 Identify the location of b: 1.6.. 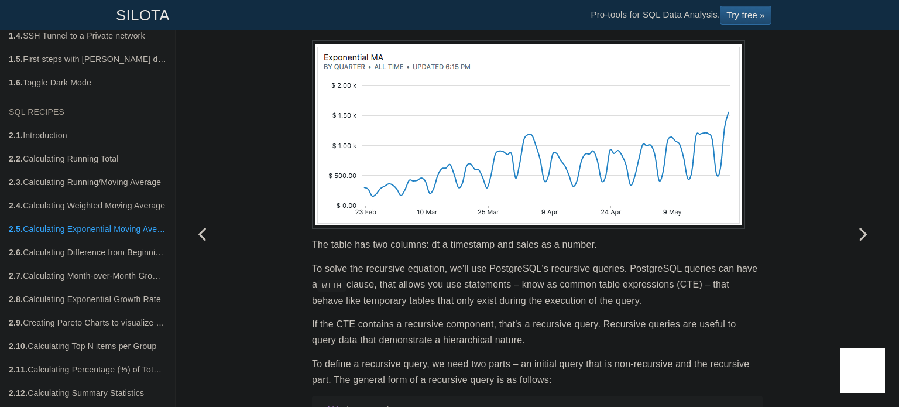
(16, 82).